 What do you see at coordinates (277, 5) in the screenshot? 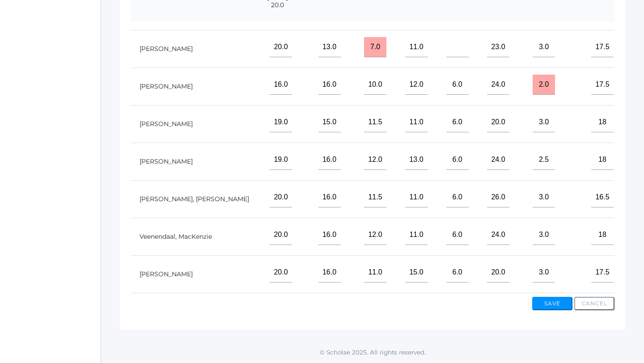
I see `span: 20.0` at bounding box center [277, 5].